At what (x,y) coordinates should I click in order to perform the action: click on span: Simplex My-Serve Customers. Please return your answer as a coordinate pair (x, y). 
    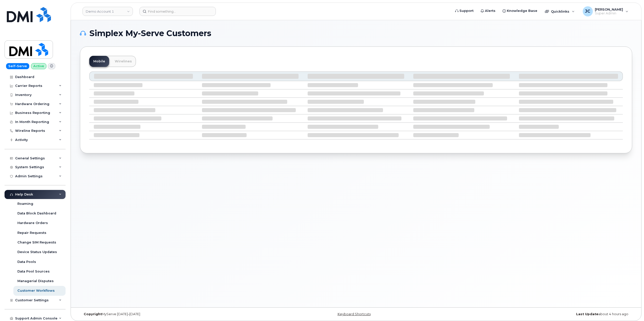
    Looking at the image, I should click on (150, 33).